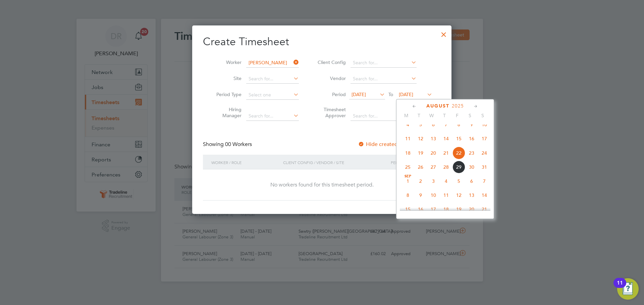 The image size is (644, 305). Describe the element at coordinates (227, 78) in the screenshot. I see `label: Site` at that location.